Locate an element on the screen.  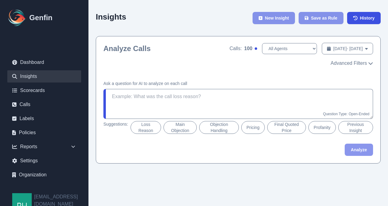
button: Loss Reason is located at coordinates (146, 127).